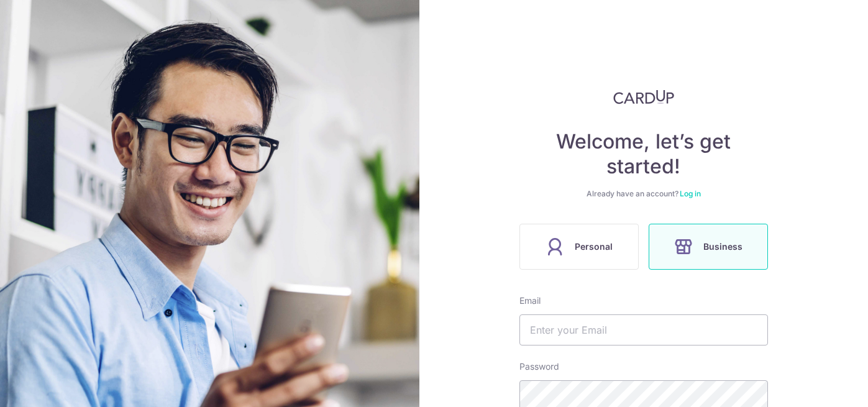 This screenshot has height=407, width=868. Describe the element at coordinates (644, 330) in the screenshot. I see `input: Enter your Email` at that location.